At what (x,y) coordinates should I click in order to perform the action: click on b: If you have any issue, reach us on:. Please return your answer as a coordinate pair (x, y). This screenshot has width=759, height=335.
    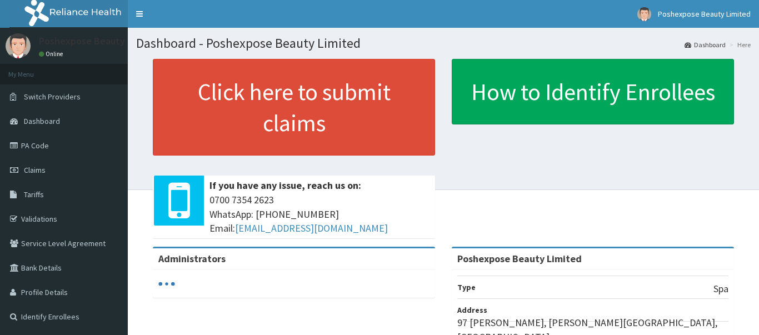
    Looking at the image, I should click on (285, 185).